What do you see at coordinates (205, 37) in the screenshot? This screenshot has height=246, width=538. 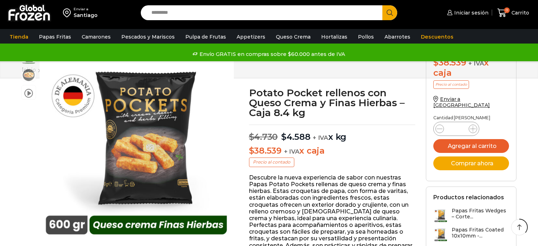 I see `a: Pulpa de Frutas` at bounding box center [205, 37].